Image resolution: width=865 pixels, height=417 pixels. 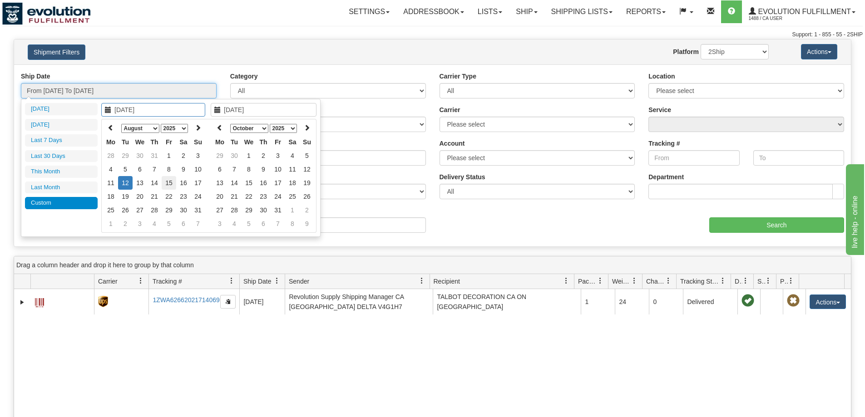 I want to click on a: Shipment Issues filter column settings, so click(x=768, y=281).